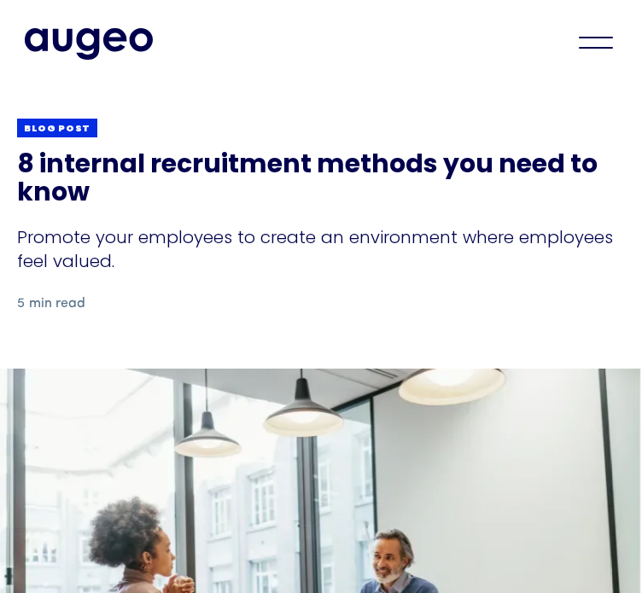 Image resolution: width=642 pixels, height=593 pixels. What do you see at coordinates (57, 304) in the screenshot?
I see `div: min read` at bounding box center [57, 304].